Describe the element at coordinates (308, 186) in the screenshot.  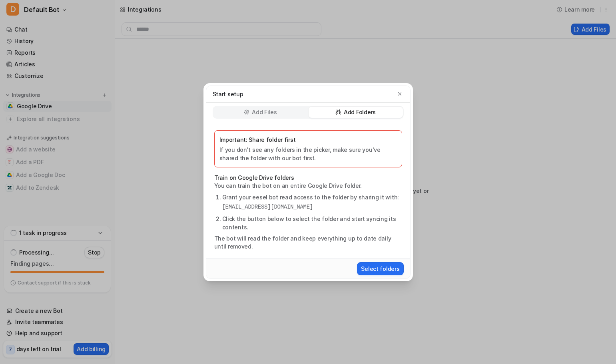
I see `p: You can train the bot on an entire Google Drive folder.` at that location.